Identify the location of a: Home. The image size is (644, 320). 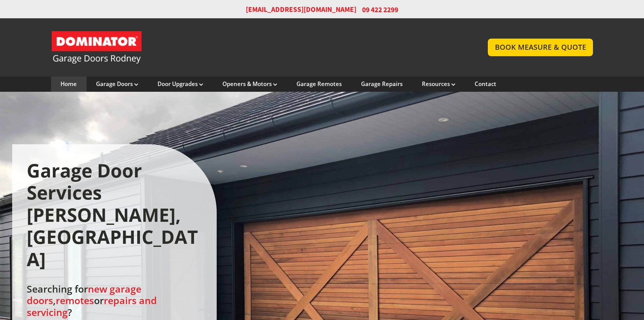
(69, 84).